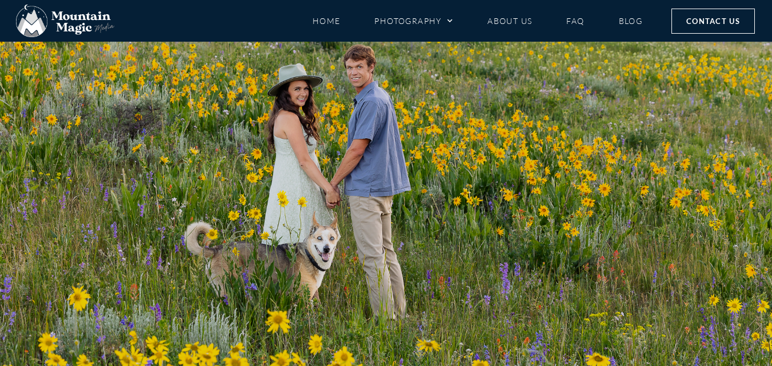  I want to click on a: Mountain Magic Media photography logo Crested Butte Photographer, so click(65, 21).